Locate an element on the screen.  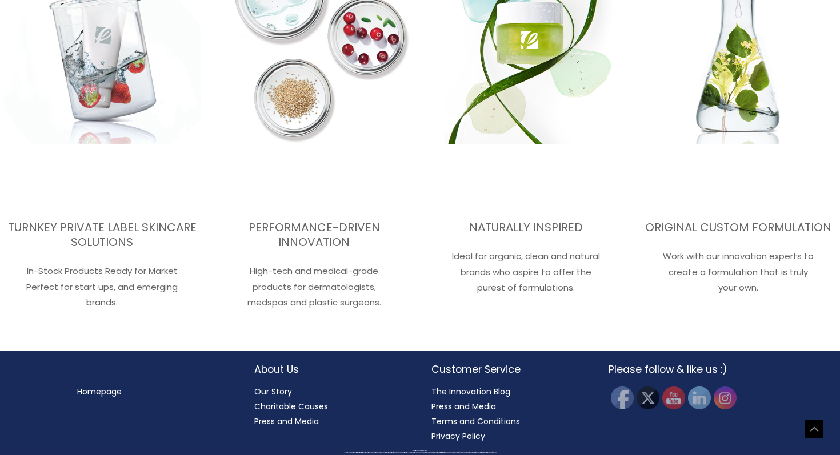
p: In-Stock Products Ready for Market Perfect for start ups, and emerging brands. is located at coordinates (102, 287).